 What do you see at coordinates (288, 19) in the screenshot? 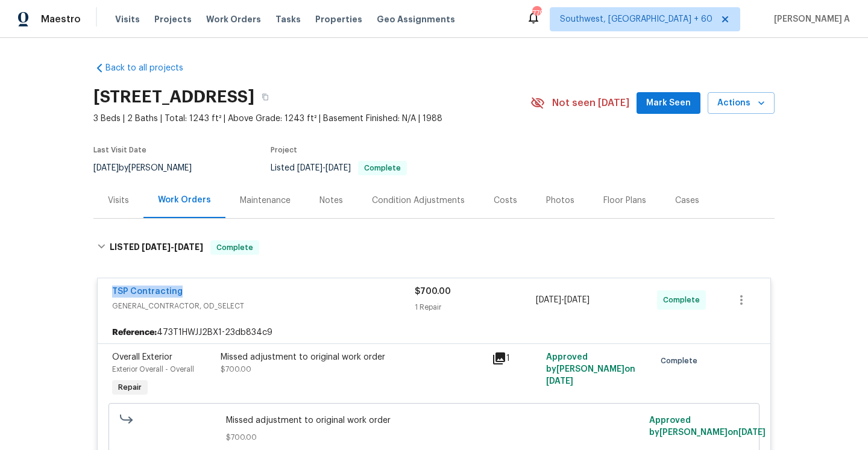
I see `span: Tasks` at bounding box center [288, 19].